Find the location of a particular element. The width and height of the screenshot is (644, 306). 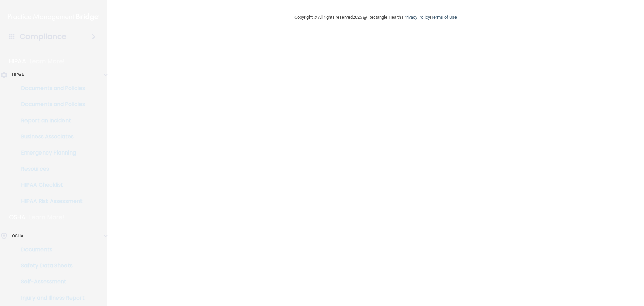

h4: Compliance is located at coordinates (43, 36).